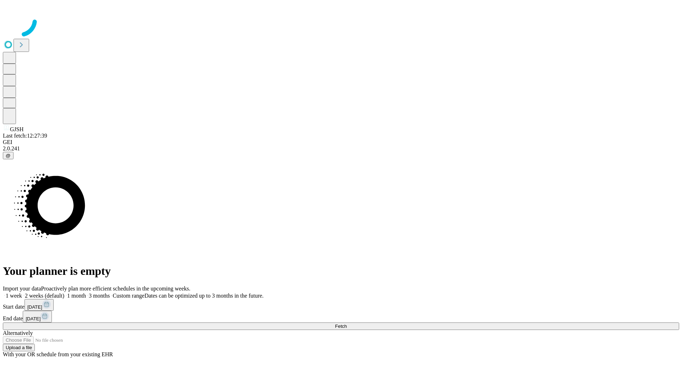 The width and height of the screenshot is (682, 384). Describe the element at coordinates (116, 288) in the screenshot. I see `span: Proactively plan more efficient schedules in the upcoming weeks.` at that location.